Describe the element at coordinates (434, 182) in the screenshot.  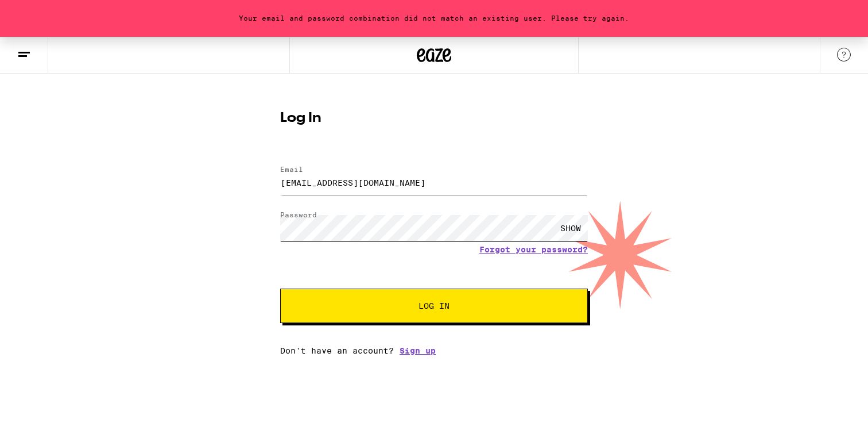
I see `input: Email` at that location.